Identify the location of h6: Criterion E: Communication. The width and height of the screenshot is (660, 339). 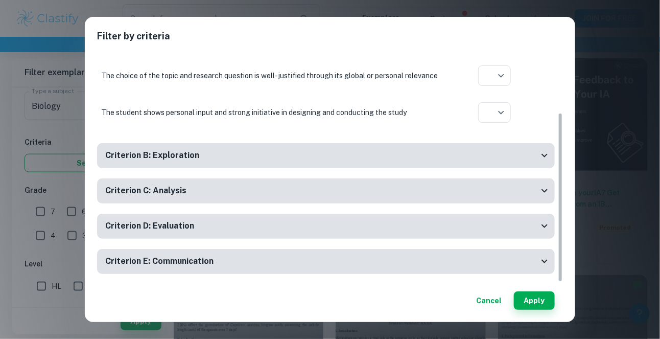
(159, 261).